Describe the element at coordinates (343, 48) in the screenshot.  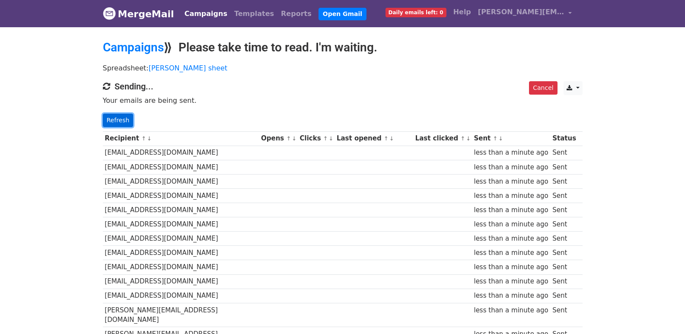
I see `h2: ⟫ Please take time to read. I'm waiting.` at that location.